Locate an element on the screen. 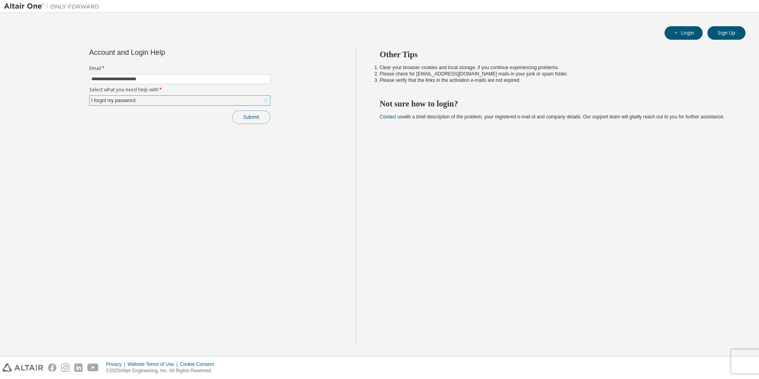 The image size is (759, 379). li: Please verify that the links in the activation e-mails are not expired. is located at coordinates (556, 80).